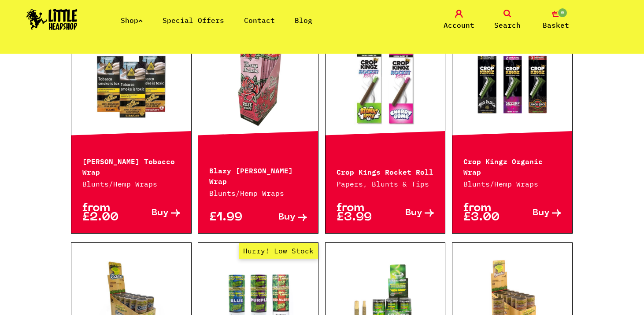  What do you see at coordinates (278, 251) in the screenshot?
I see `span: Hurry! Low Stock` at bounding box center [278, 251].